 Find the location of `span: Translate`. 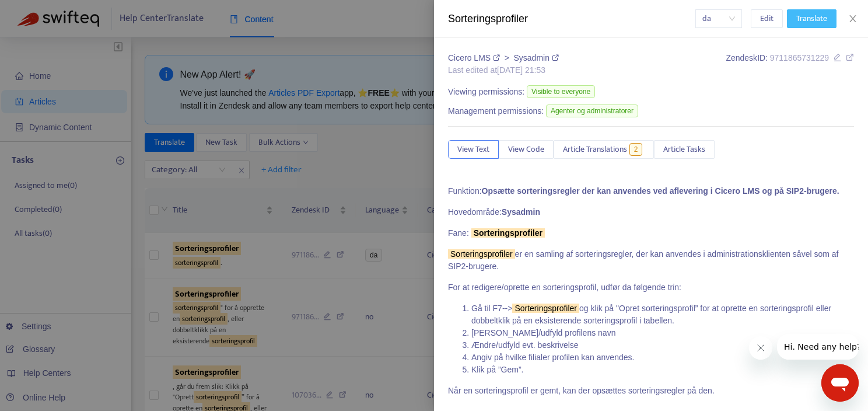

span: Translate is located at coordinates (811, 19).